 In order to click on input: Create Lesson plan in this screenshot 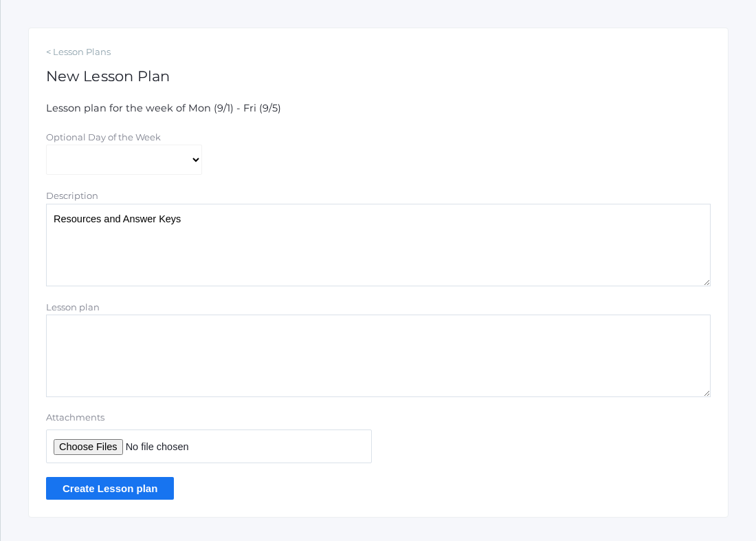, I will do `click(110, 488)`.